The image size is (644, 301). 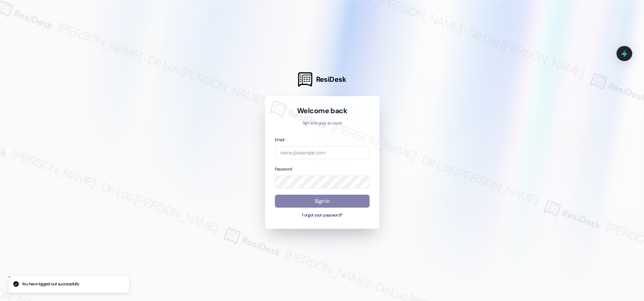 I want to click on label: Email, so click(x=280, y=140).